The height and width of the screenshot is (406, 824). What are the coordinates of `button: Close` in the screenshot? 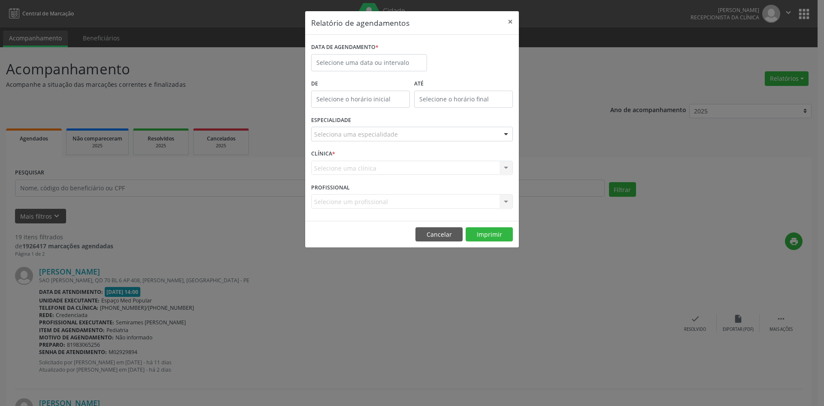 It's located at (510, 21).